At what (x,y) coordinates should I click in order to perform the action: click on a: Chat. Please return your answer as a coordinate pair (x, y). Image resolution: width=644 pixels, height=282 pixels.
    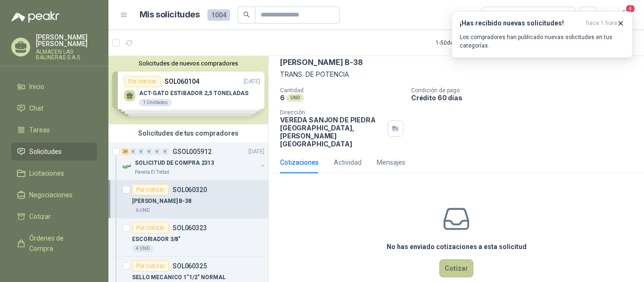
    Looking at the image, I should click on (54, 108).